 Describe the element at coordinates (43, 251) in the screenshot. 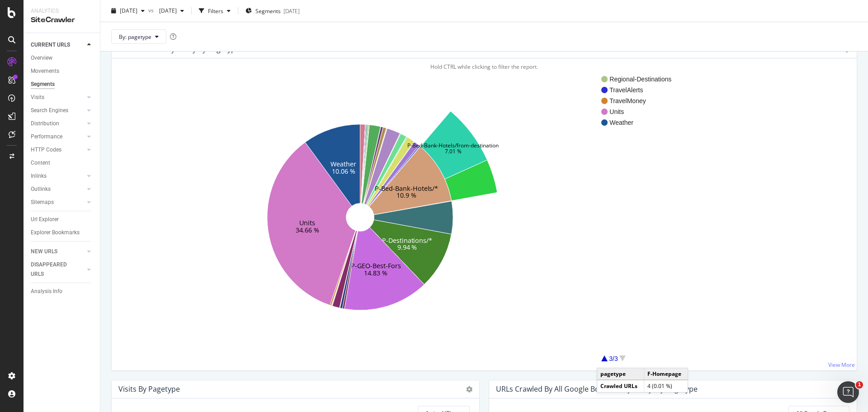

I see `div: NEW URLS` at that location.